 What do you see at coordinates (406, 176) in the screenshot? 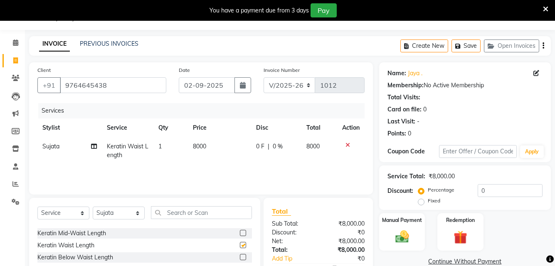
I see `div: Service Total:` at bounding box center [406, 176].